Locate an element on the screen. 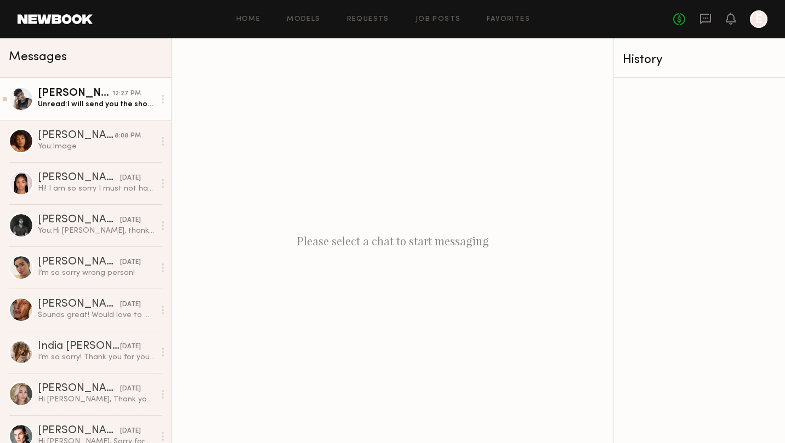  a: Favorites is located at coordinates (508, 19).